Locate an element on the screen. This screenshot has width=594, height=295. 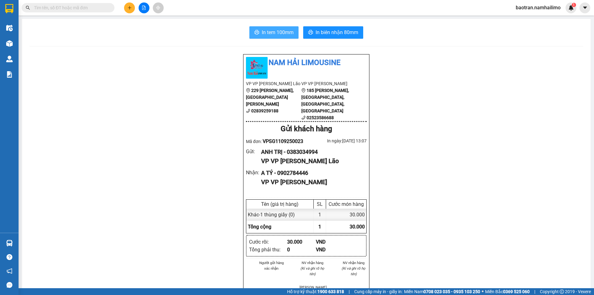
span: Miền Nam is located at coordinates (442, 291).